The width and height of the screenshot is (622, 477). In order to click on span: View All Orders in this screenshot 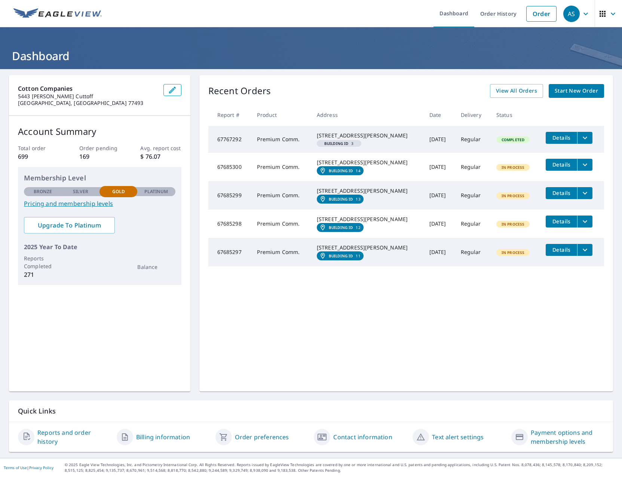, I will do `click(516, 91)`.